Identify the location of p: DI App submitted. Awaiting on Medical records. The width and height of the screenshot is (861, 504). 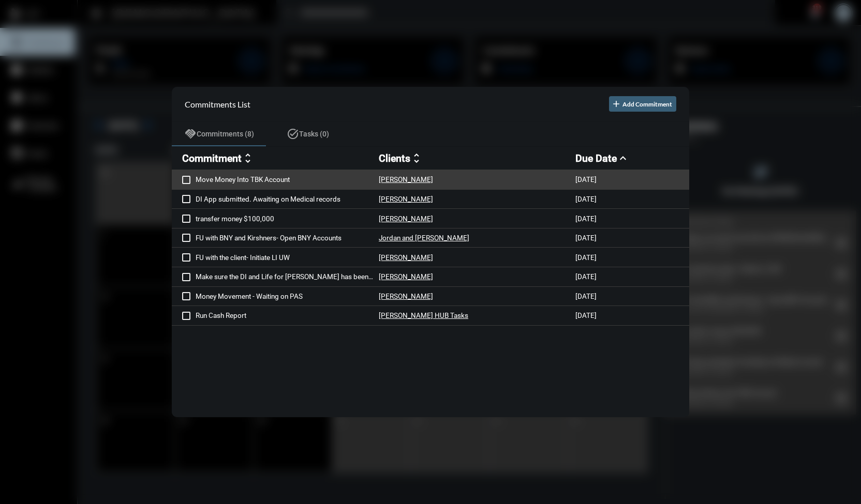
(287, 199).